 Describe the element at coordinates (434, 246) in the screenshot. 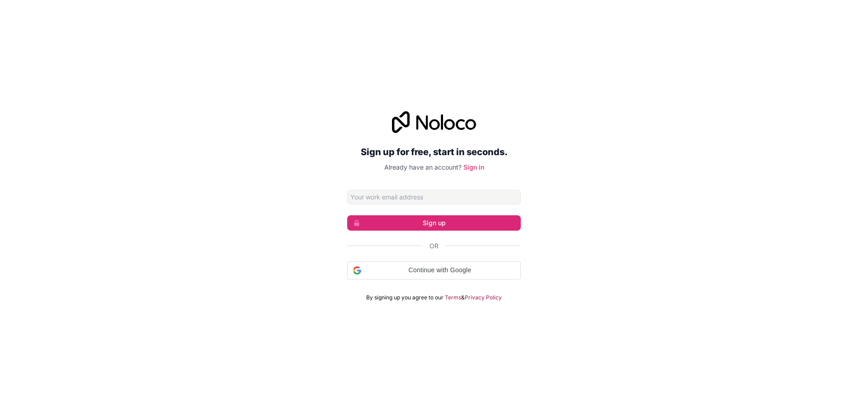

I see `span: Or` at that location.